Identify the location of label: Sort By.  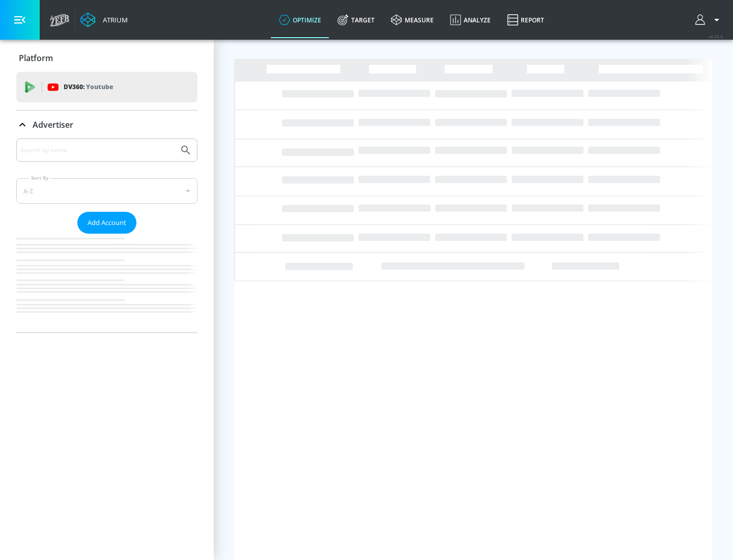
(40, 177).